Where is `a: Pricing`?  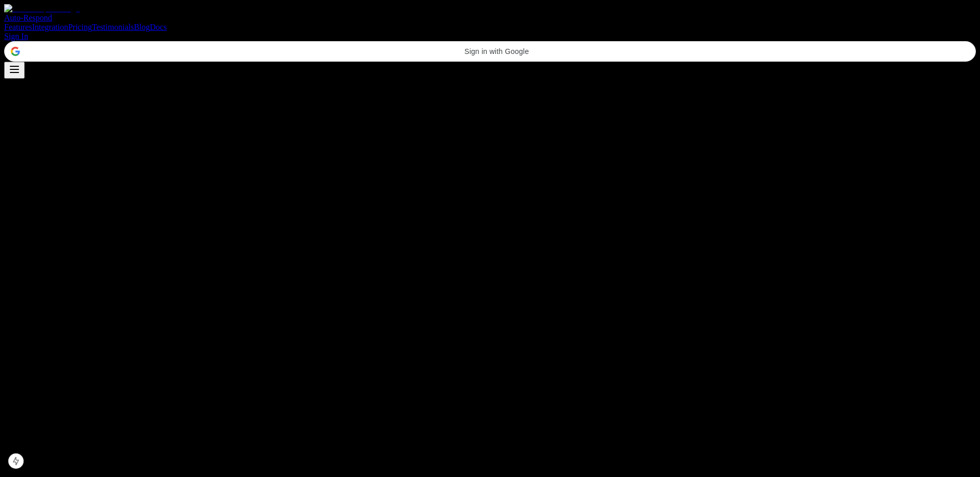
a: Pricing is located at coordinates (80, 26).